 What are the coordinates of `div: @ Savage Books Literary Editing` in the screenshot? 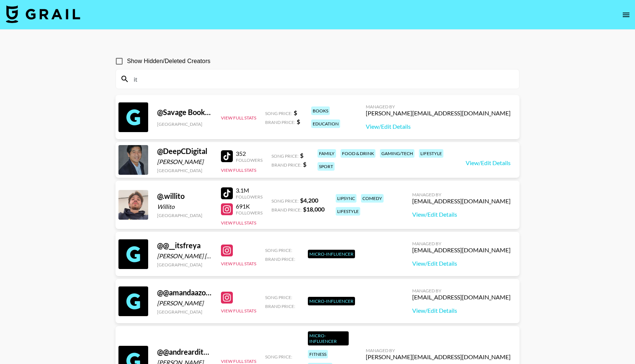 It's located at (184, 112).